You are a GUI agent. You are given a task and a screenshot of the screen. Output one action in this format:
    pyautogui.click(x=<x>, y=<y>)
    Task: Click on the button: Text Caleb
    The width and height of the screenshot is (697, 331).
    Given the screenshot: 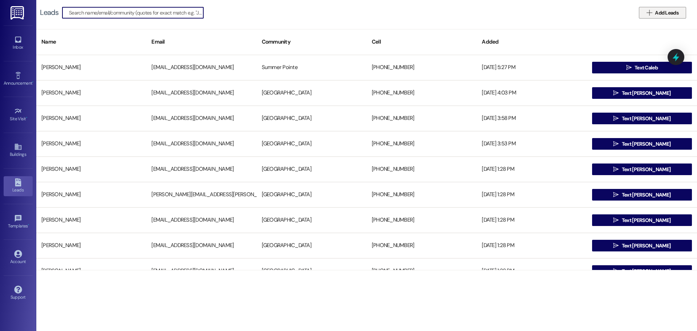 What is the action you would take?
    pyautogui.click(x=642, y=68)
    